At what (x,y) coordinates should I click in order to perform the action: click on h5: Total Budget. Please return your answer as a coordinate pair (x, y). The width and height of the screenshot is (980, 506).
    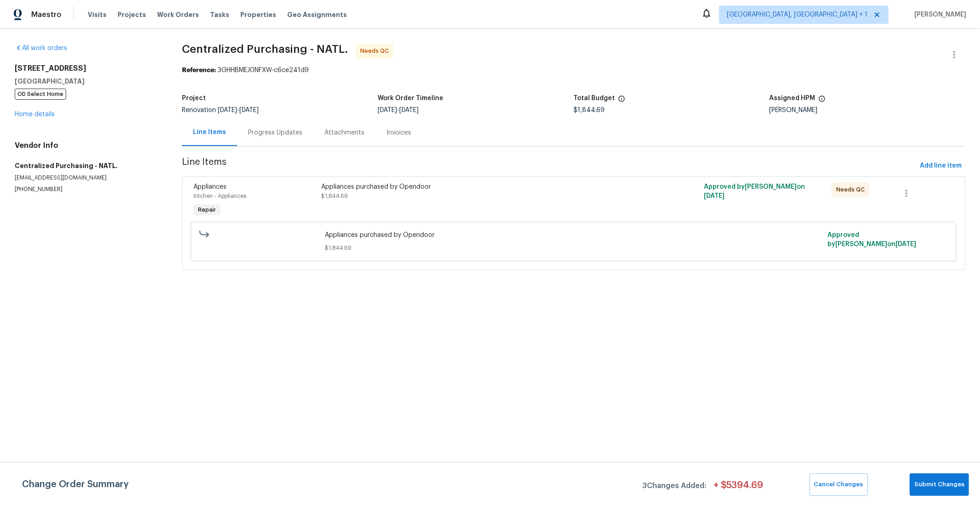
    Looking at the image, I should click on (594, 99).